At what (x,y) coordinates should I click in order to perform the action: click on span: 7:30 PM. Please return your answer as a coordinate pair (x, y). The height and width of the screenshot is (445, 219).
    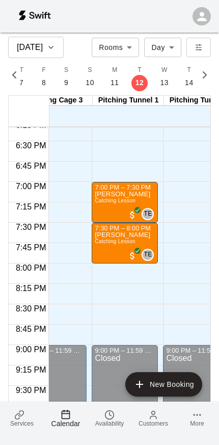
    Looking at the image, I should click on (31, 227).